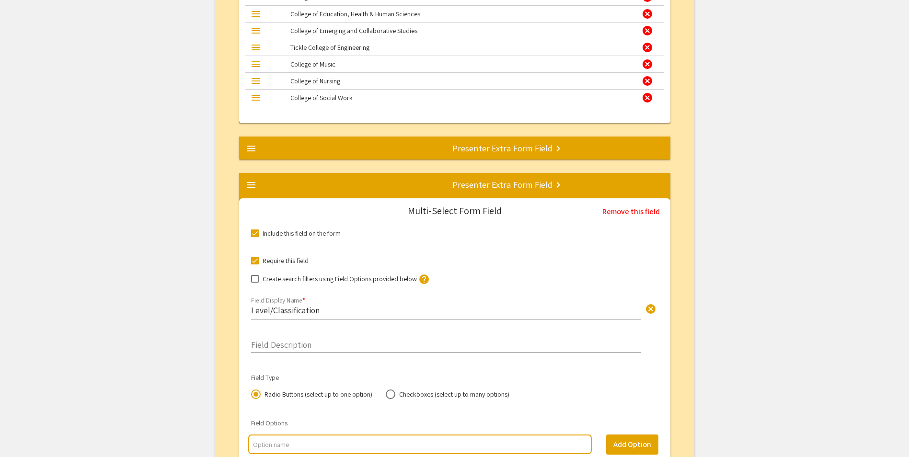 The width and height of the screenshot is (909, 457). What do you see at coordinates (420, 445) in the screenshot?
I see `input: multi select option input` at bounding box center [420, 445].